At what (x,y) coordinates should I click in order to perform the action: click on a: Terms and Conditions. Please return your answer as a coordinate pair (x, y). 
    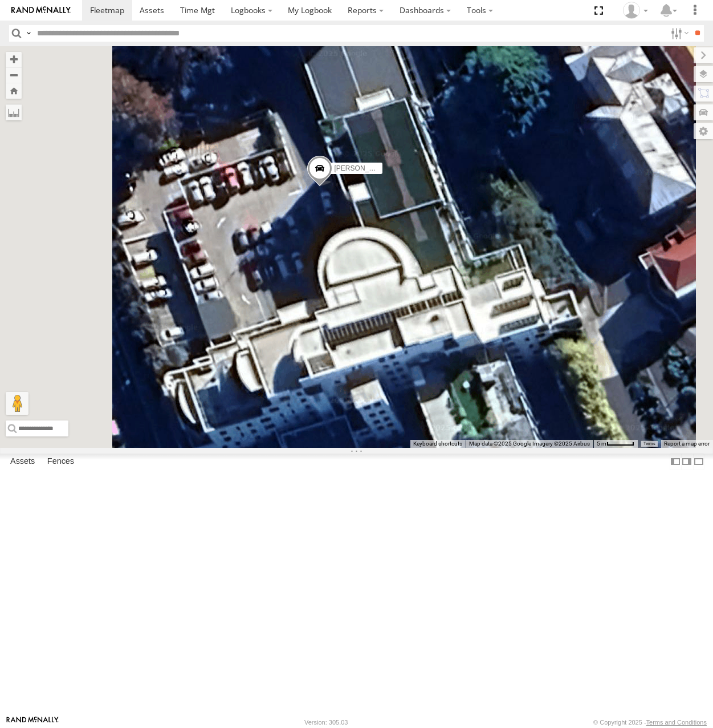
    Looking at the image, I should click on (676, 722).